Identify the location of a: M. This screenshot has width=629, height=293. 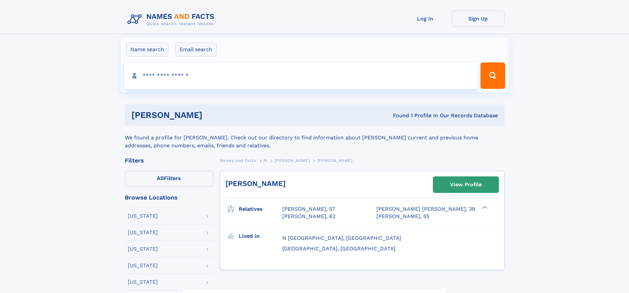
(265, 160).